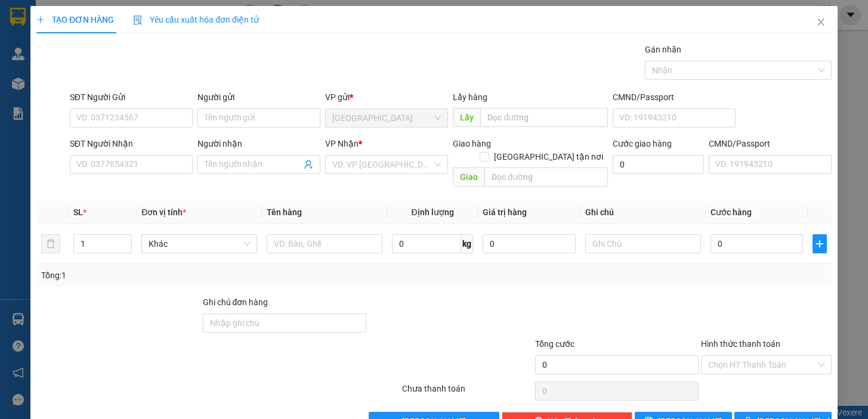  What do you see at coordinates (472, 143) in the screenshot?
I see `span: Giao hàng` at bounding box center [472, 143].